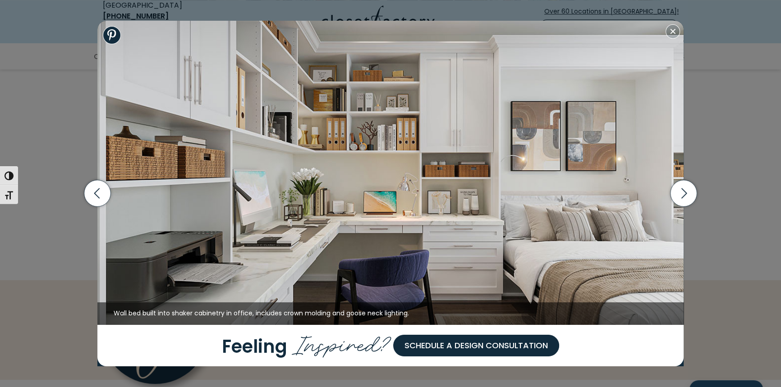 The image size is (781, 387). What do you see at coordinates (390, 314) in the screenshot?
I see `figcaption: Wall bed built into shaker cabinetry in office, includes crown molding and goose neck lighting.` at bounding box center [390, 314].